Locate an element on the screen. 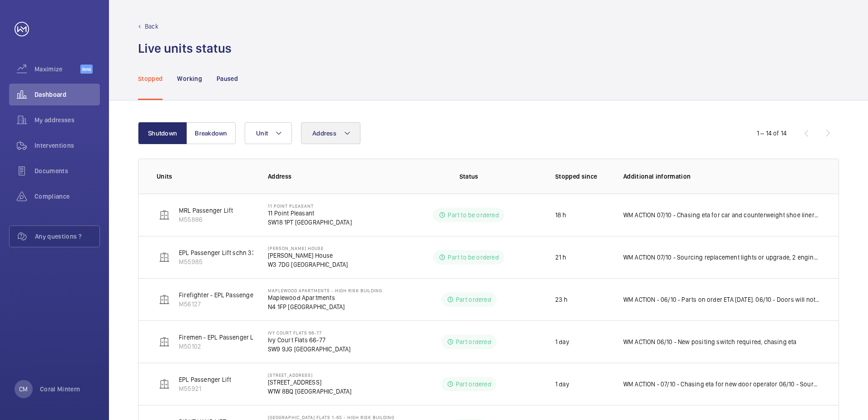 The width and height of the screenshot is (868, 420). p: MRL Passenger Lift is located at coordinates (205, 210).